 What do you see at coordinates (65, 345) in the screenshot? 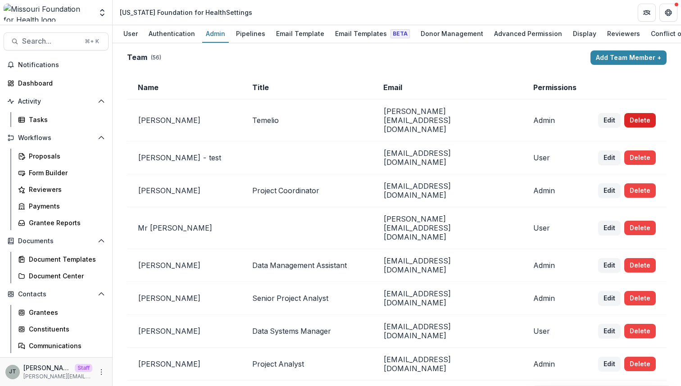
I see `div: Communications` at bounding box center [65, 345].